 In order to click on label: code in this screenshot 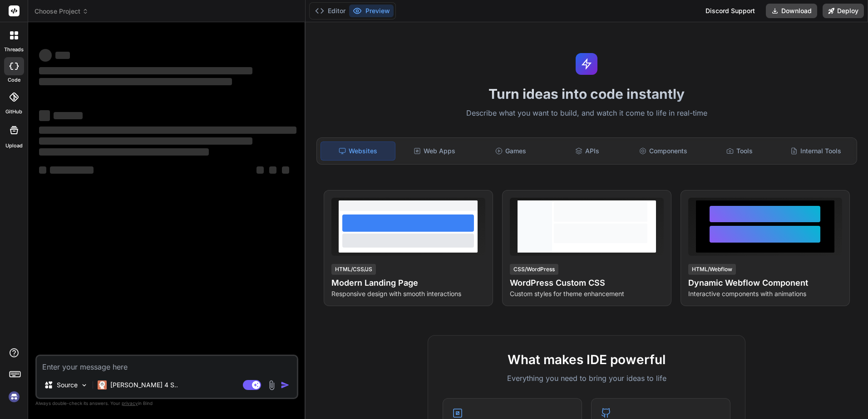, I will do `click(15, 80)`.